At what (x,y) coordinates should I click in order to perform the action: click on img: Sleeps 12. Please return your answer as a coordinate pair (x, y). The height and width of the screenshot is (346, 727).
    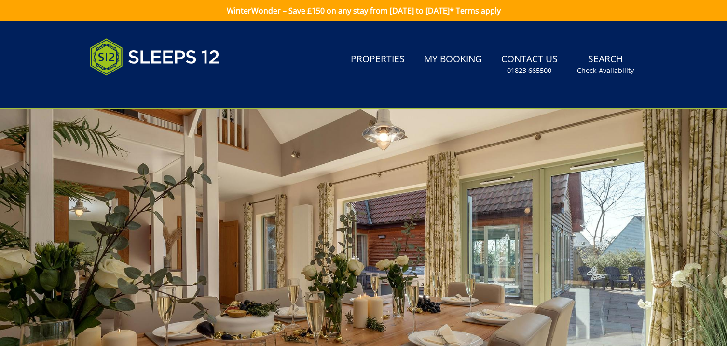
    Looking at the image, I should click on (155, 57).